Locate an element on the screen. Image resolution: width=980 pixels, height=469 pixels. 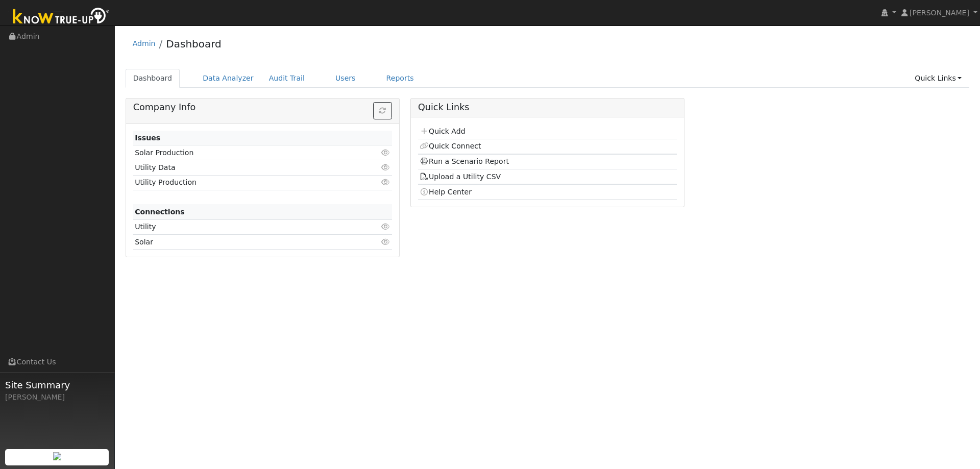
strong: Issues is located at coordinates (147, 137).